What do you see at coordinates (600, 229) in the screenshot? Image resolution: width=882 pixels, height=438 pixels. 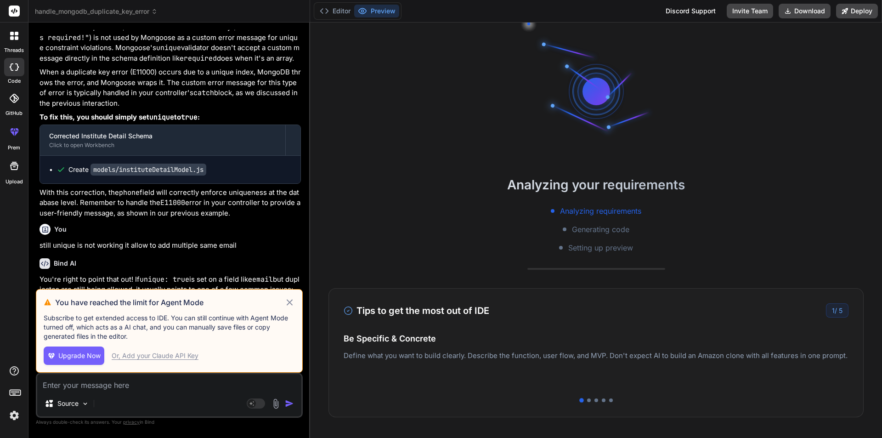 I see `span: Generating code` at bounding box center [600, 229].